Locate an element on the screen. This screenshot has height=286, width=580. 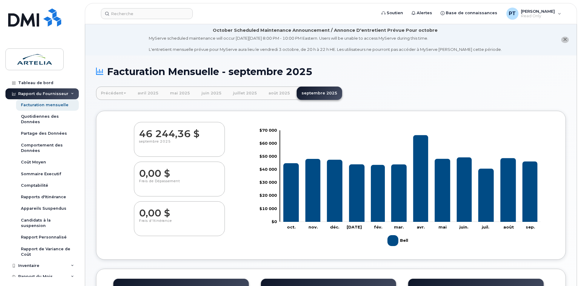
button: close notification is located at coordinates (565, 40).